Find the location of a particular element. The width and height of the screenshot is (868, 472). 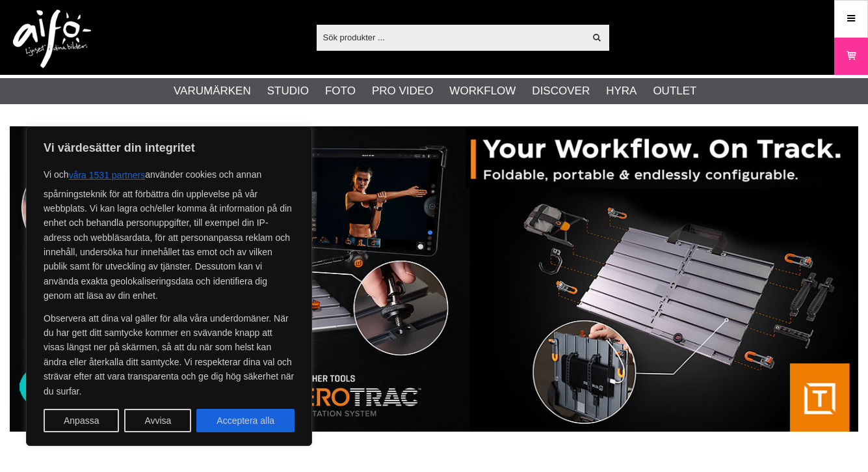

p: Vi värdesätter din integritet is located at coordinates (169, 148).